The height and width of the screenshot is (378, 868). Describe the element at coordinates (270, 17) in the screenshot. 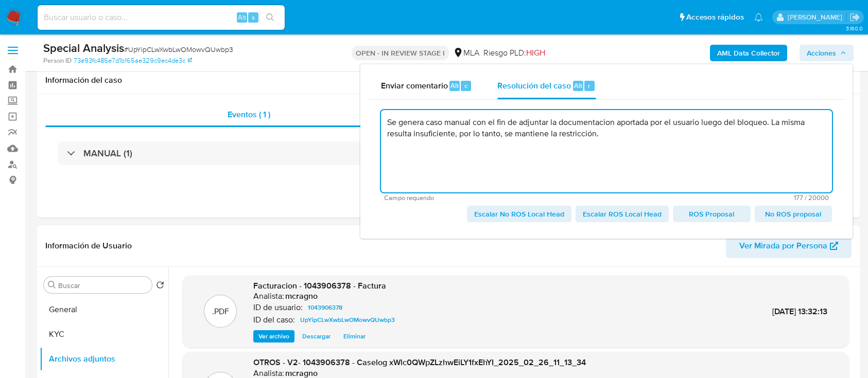

I see `button: search-icon` at that location.